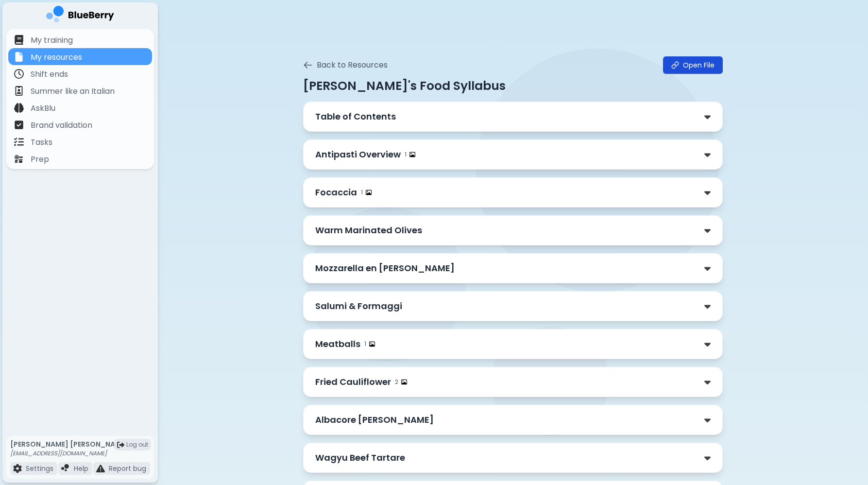  What do you see at coordinates (369, 230) in the screenshot?
I see `p: Warm Marinated Olives` at bounding box center [369, 230].